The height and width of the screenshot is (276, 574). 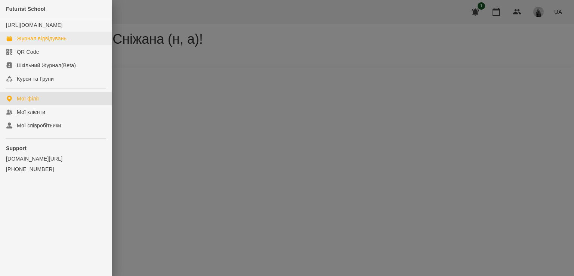 What do you see at coordinates (28, 52) in the screenshot?
I see `div: QR Code` at bounding box center [28, 52].